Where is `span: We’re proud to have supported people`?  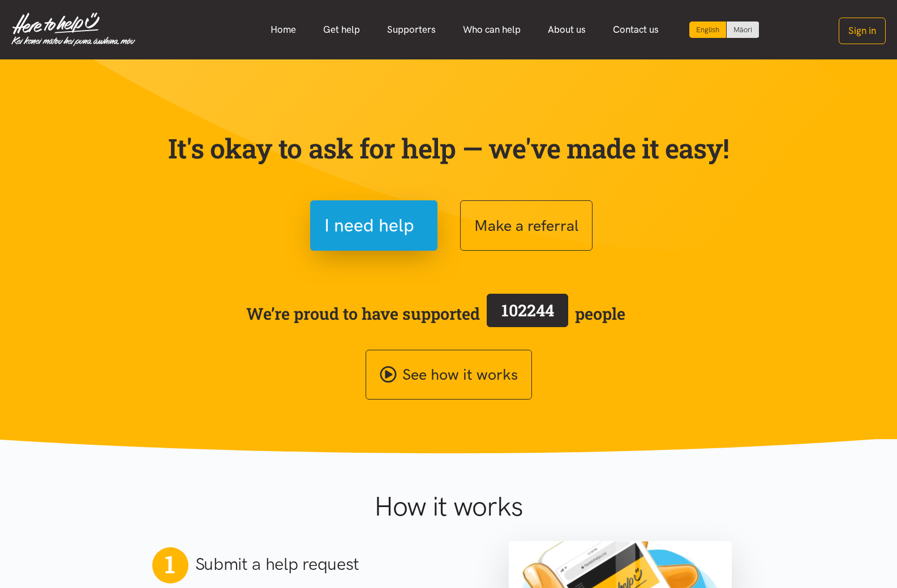 span: We’re proud to have supported people is located at coordinates (436, 314).